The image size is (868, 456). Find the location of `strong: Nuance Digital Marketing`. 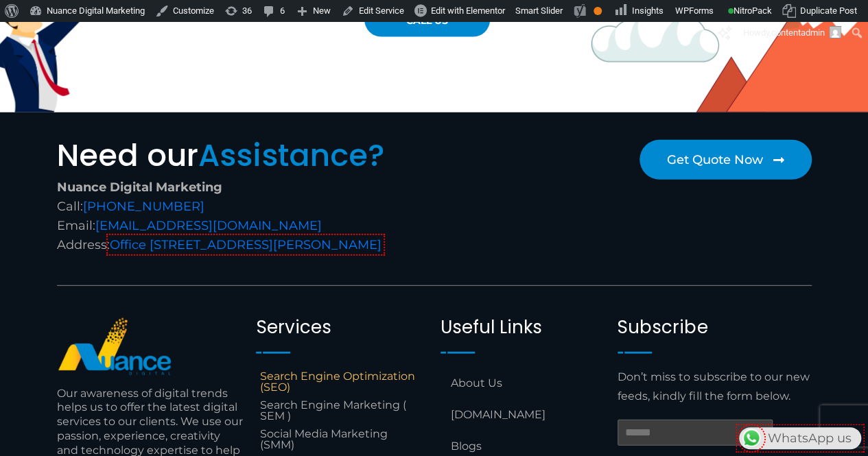

strong: Nuance Digital Marketing is located at coordinates (139, 188).